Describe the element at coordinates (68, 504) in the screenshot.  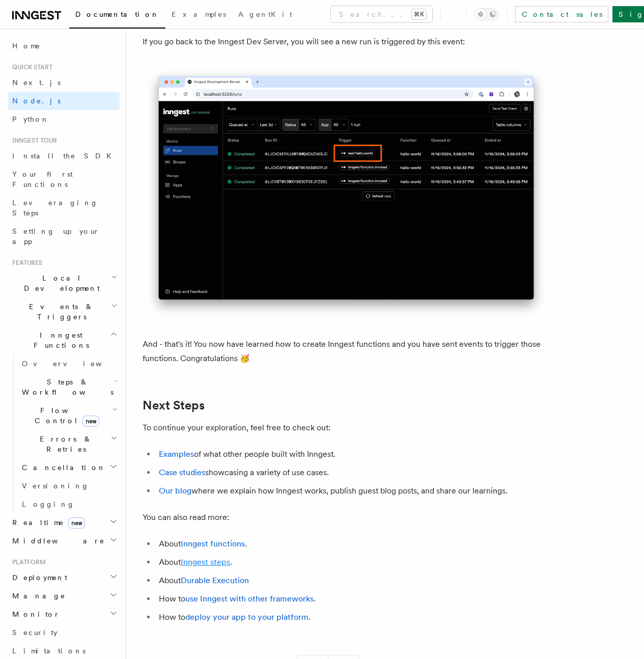
I see `a: Logging` at that location.